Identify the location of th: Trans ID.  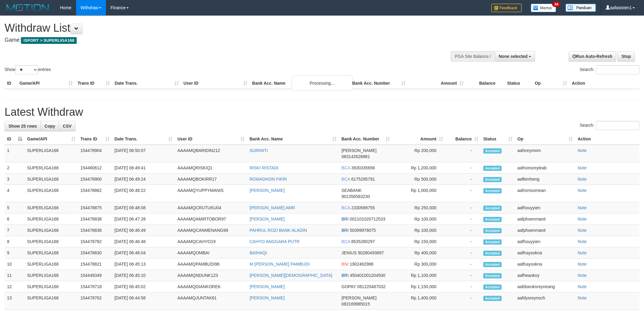
(94, 83).